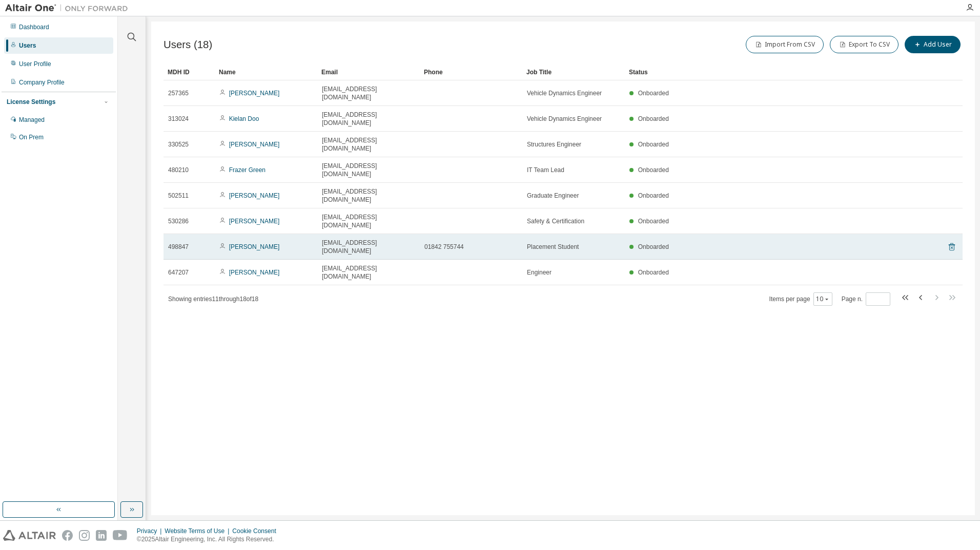  What do you see at coordinates (552, 247) in the screenshot?
I see `span: Placement Student` at bounding box center [552, 247].